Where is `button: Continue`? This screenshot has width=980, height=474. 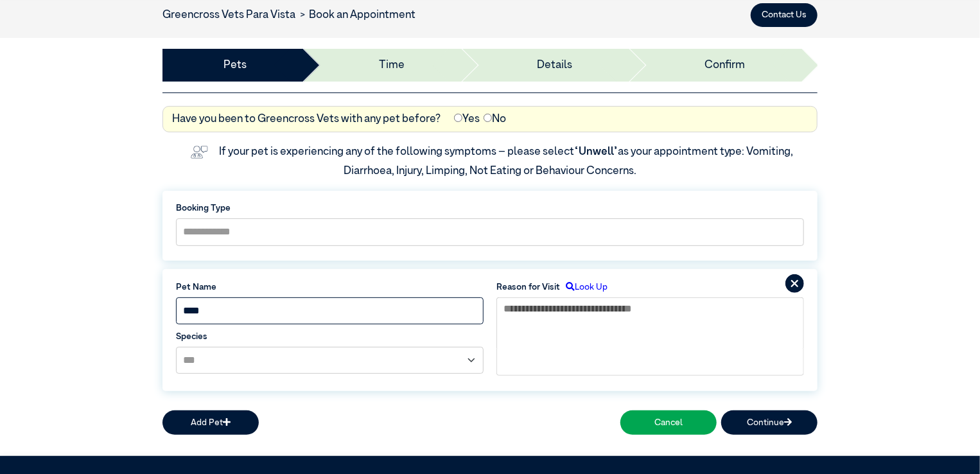 button: Continue is located at coordinates (769, 422).